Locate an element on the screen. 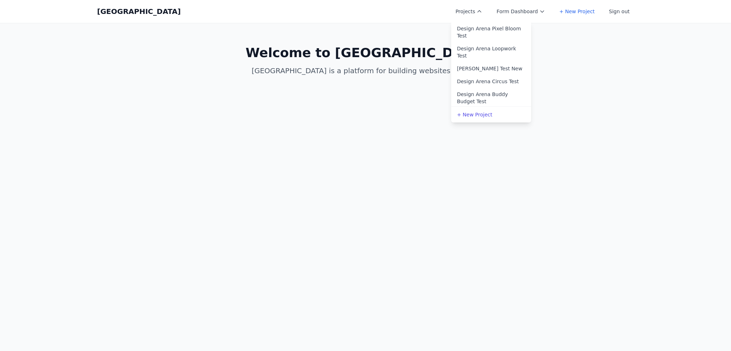 The width and height of the screenshot is (731, 351). button: Sign out is located at coordinates (619, 11).